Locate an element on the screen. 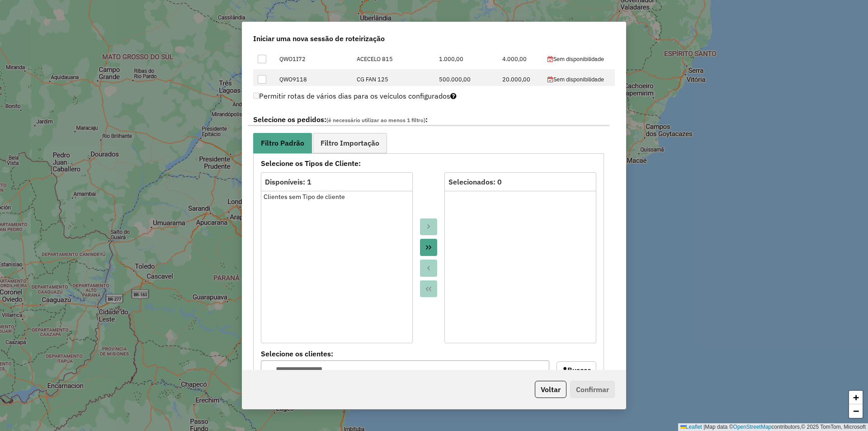 The height and width of the screenshot is (431, 868). button: Move All to Target is located at coordinates (428, 248).